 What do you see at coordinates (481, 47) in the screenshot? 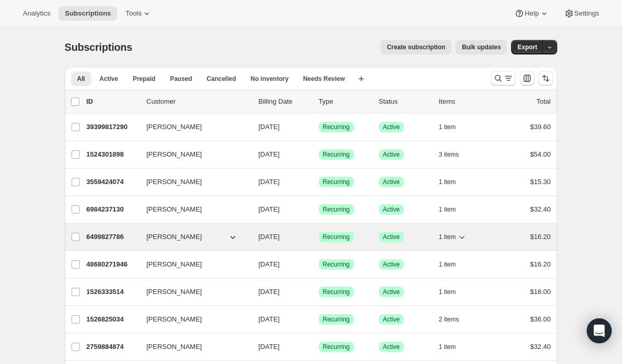
I see `button: Bulk updates` at bounding box center [481, 47].